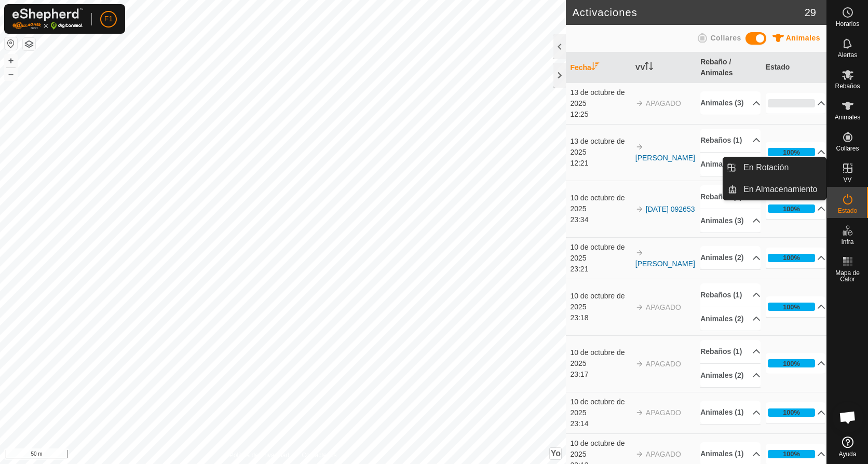 The height and width of the screenshot is (464, 868). What do you see at coordinates (780, 189) in the screenshot?
I see `span: En Almacenamiento` at bounding box center [780, 189].